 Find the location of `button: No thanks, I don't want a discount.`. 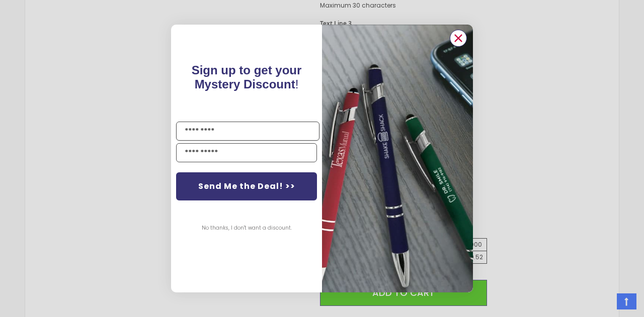

button: No thanks, I don't want a discount. is located at coordinates (246, 228).